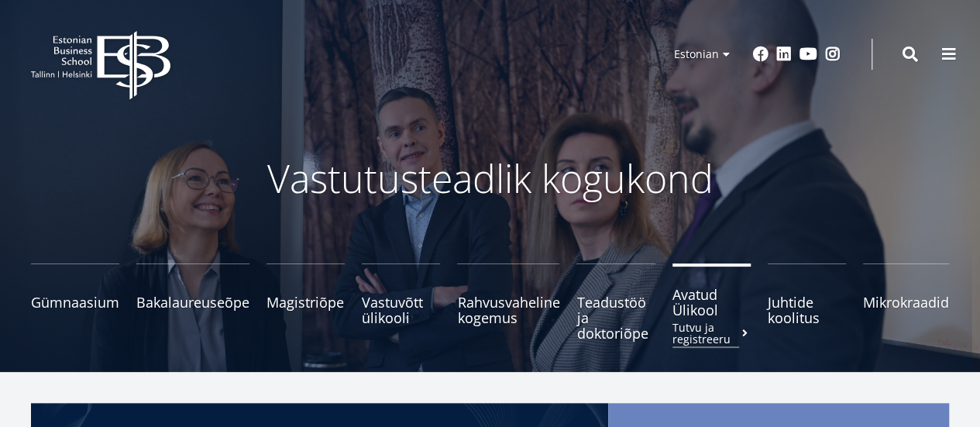 The width and height of the screenshot is (980, 427). I want to click on a: Mikrokraadid, so click(905, 302).